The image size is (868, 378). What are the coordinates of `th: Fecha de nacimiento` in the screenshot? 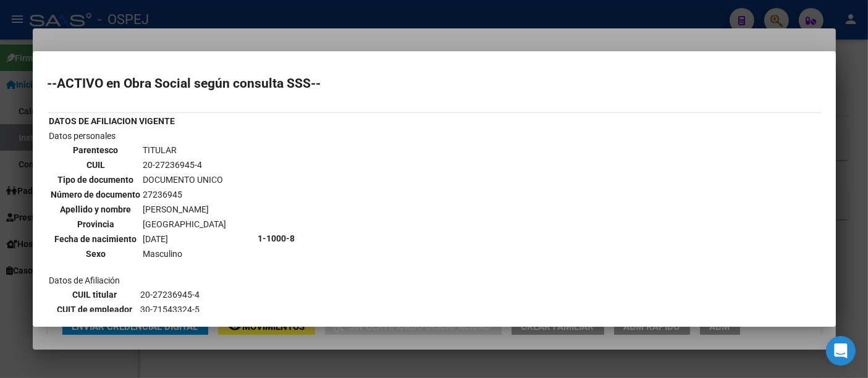 It's located at (96, 239).